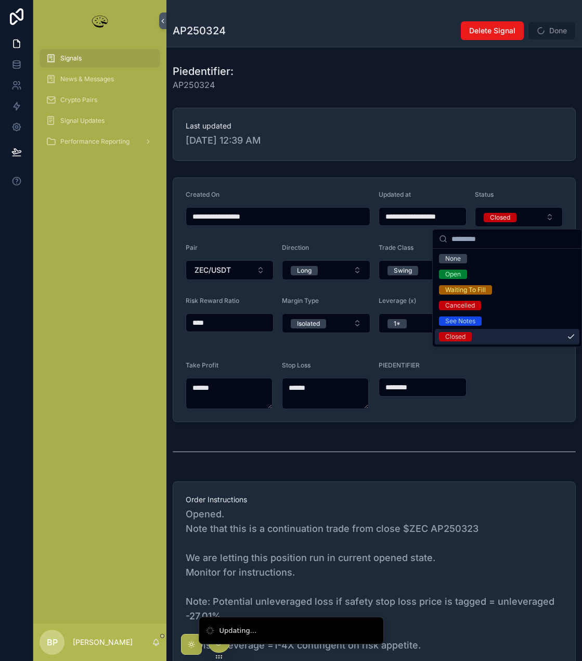 This screenshot has width=582, height=661. Describe the element at coordinates (453, 274) in the screenshot. I see `div: Open` at that location.